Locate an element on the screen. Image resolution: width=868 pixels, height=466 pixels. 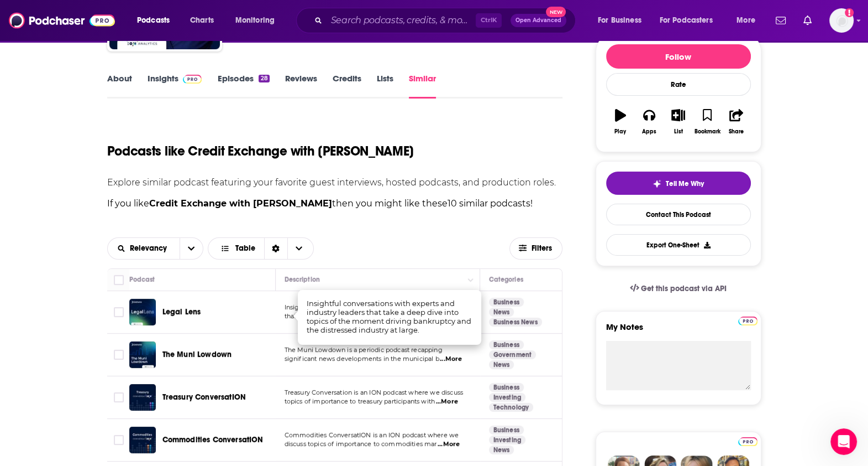
button: Filters is located at coordinates (536, 248).